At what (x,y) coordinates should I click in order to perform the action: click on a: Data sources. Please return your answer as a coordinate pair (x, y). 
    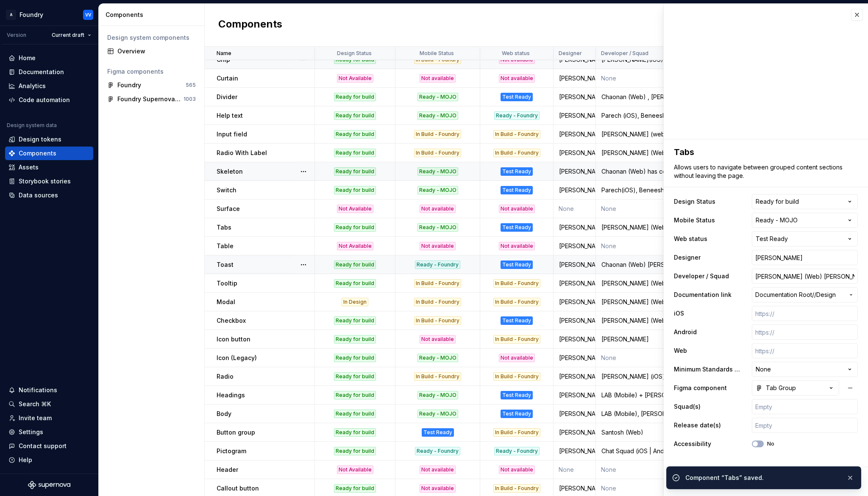
    Looking at the image, I should click on (49, 196).